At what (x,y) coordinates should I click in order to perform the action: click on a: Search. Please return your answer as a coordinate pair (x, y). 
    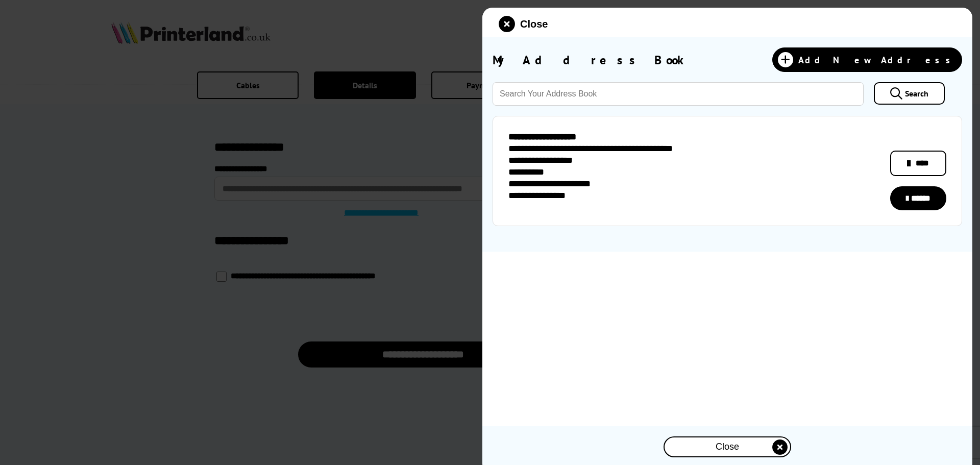
    Looking at the image, I should click on (909, 93).